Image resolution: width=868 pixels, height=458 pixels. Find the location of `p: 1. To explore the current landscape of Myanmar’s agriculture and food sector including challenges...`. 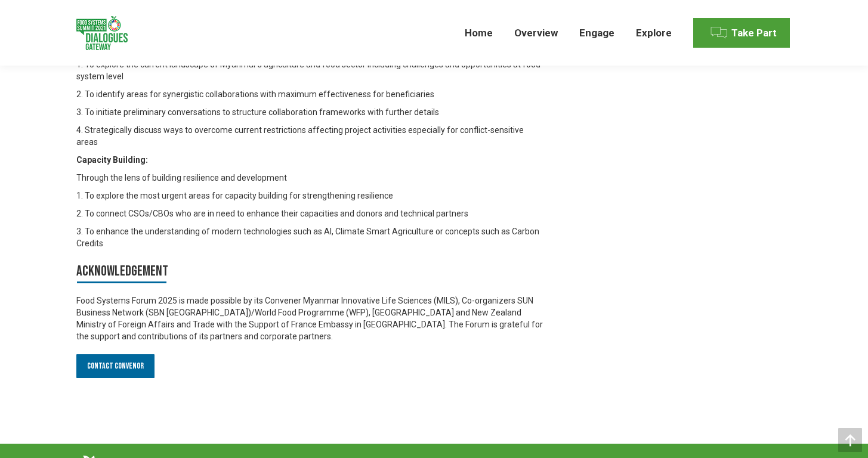

p: 1. To explore the current landscape of Myanmar’s agriculture and food sector including challenges... is located at coordinates (311, 71).